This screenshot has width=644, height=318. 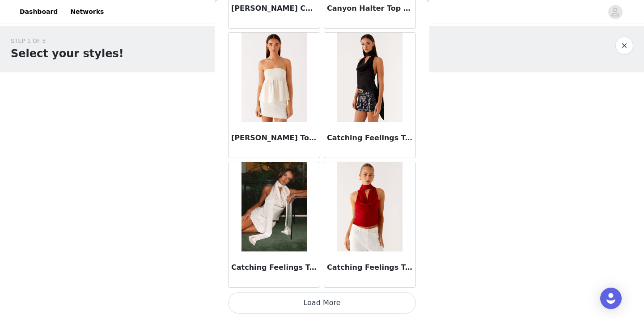 What do you see at coordinates (611, 298) in the screenshot?
I see `div: Open Intercom Messenger` at bounding box center [611, 298].